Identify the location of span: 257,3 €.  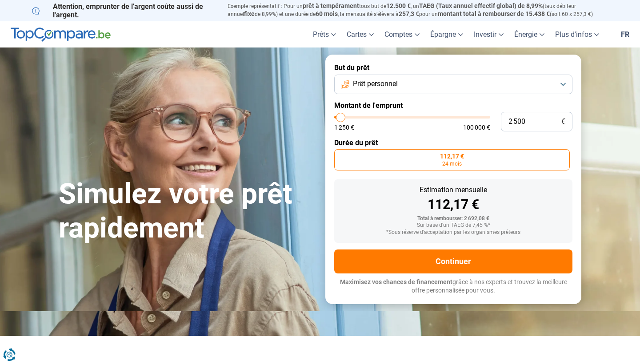
(409, 14).